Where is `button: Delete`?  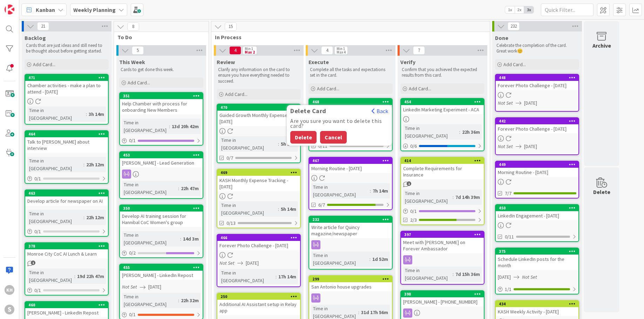
button: Delete is located at coordinates (303, 137).